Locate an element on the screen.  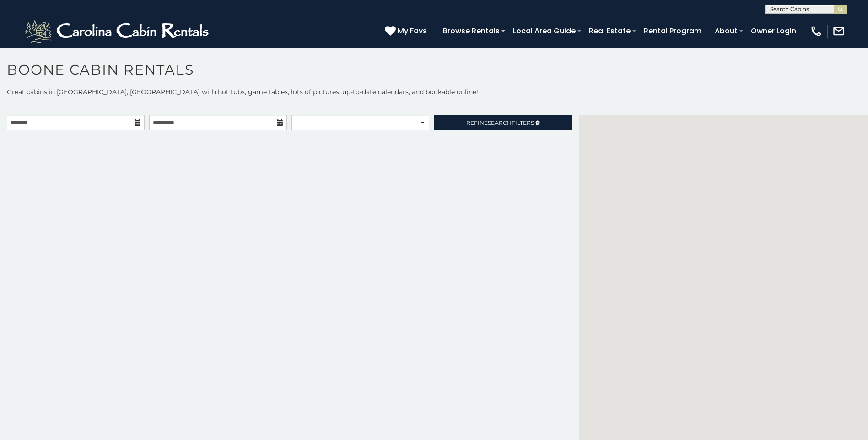
a: About is located at coordinates (727, 30).